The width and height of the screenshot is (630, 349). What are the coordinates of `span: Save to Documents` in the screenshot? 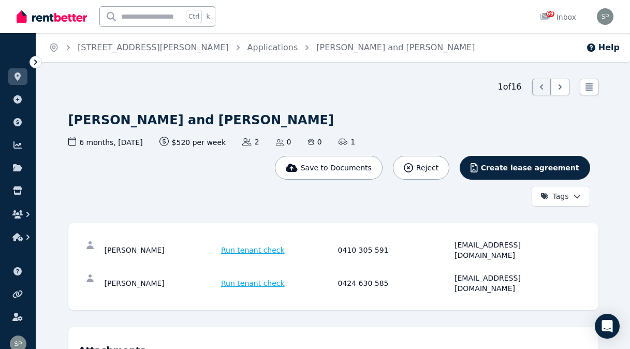 It's located at (336, 168).